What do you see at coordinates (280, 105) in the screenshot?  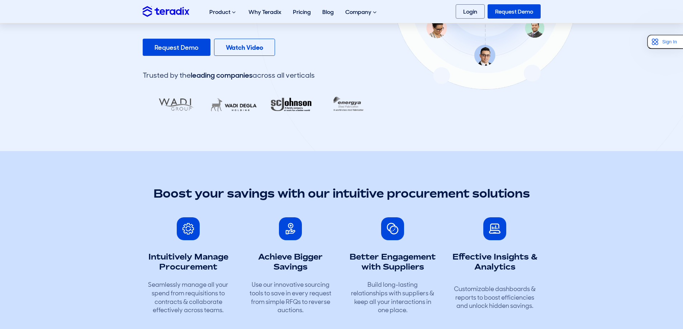 I see `img: Bariq` at bounding box center [280, 105].